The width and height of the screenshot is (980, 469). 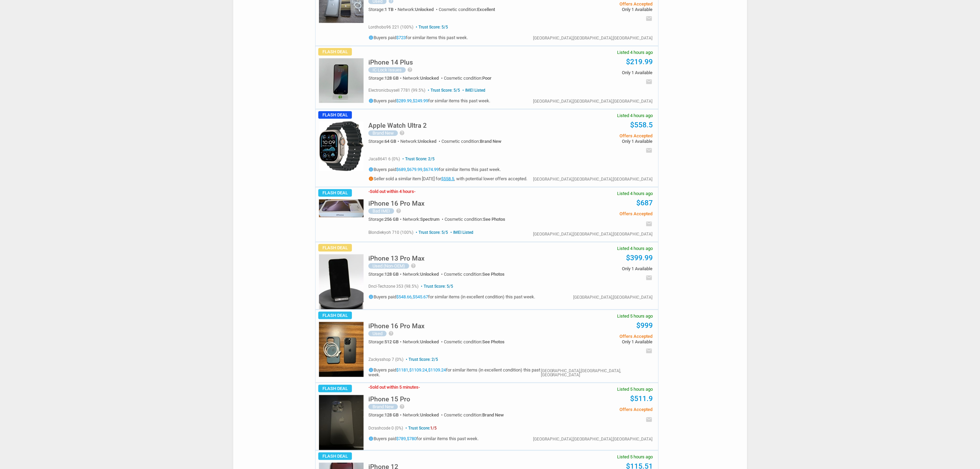 I want to click on a: $249.99, so click(x=420, y=101).